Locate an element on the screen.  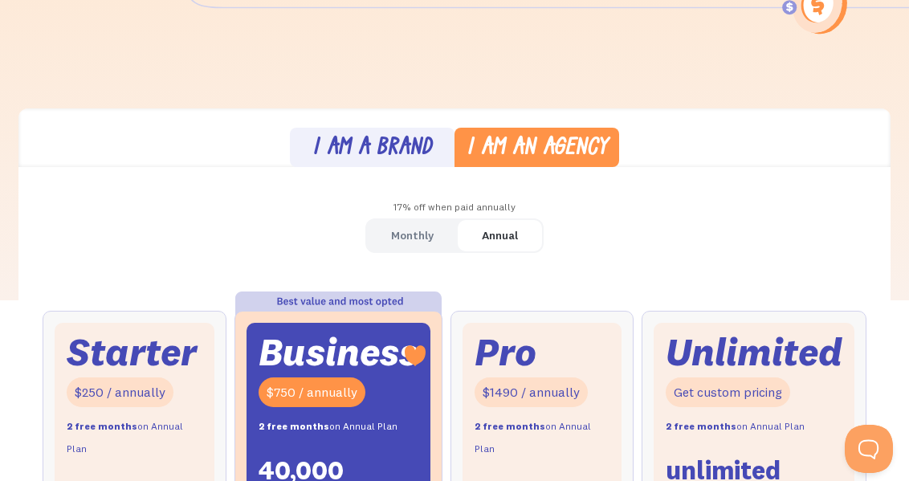
div: Annual is located at coordinates (499, 235).